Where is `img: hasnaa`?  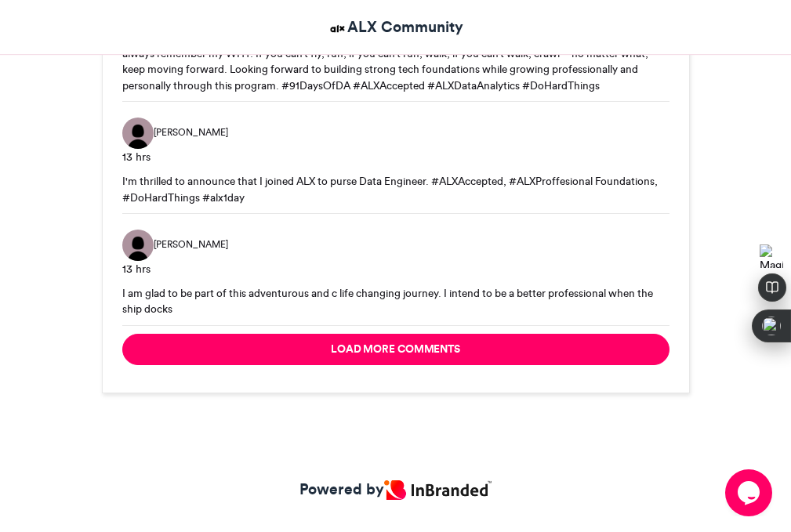 img: hasnaa is located at coordinates (138, 133).